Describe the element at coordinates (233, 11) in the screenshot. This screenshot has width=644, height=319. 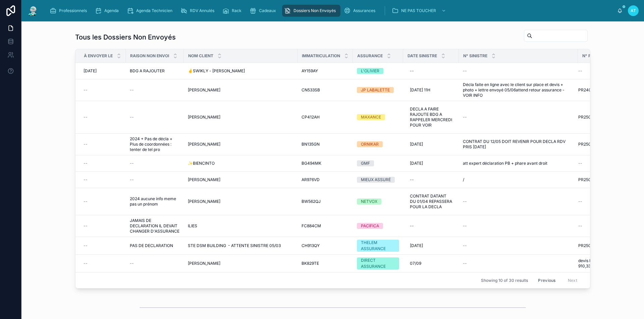
I see `a: Rack` at that location.